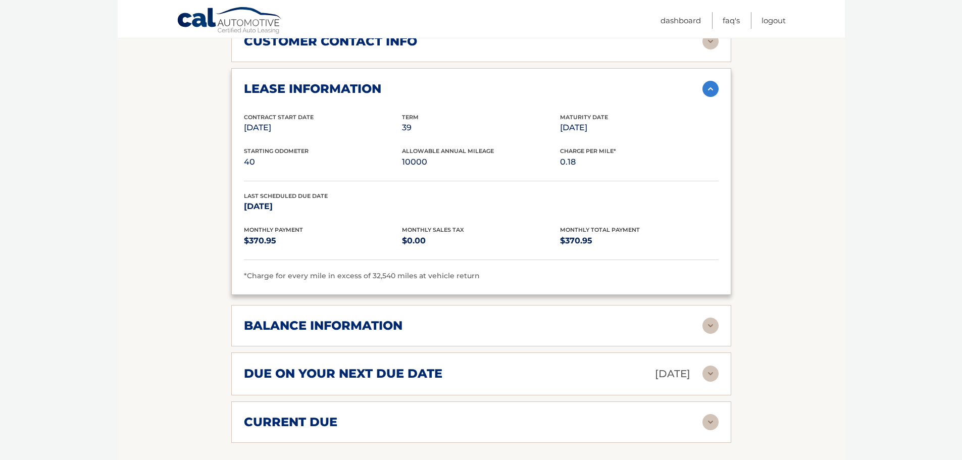 This screenshot has width=962, height=460. Describe the element at coordinates (330, 41) in the screenshot. I see `h2: customer contact info` at that location.